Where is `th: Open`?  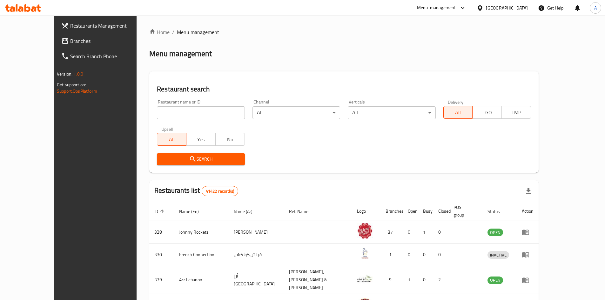
th: Open is located at coordinates (411, 211).